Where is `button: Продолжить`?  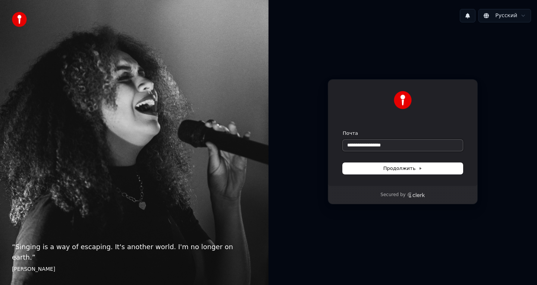 button: Продолжить is located at coordinates (403, 168).